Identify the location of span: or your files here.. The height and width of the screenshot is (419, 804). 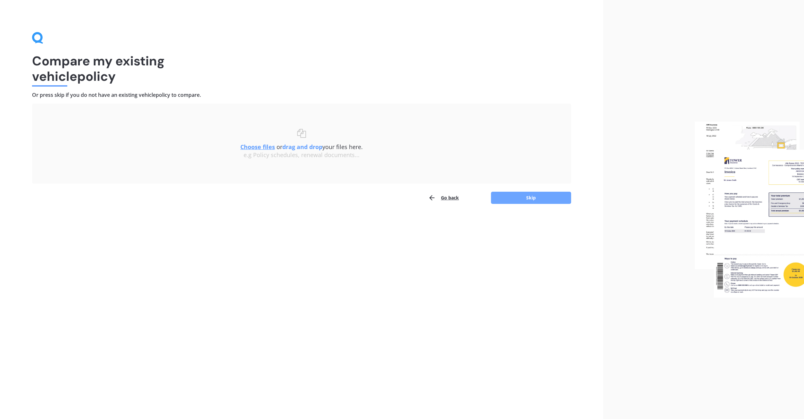
(302, 147).